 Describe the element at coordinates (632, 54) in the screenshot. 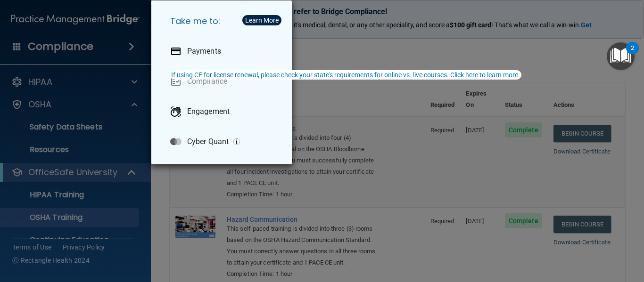

I see `div: 2` at that location.